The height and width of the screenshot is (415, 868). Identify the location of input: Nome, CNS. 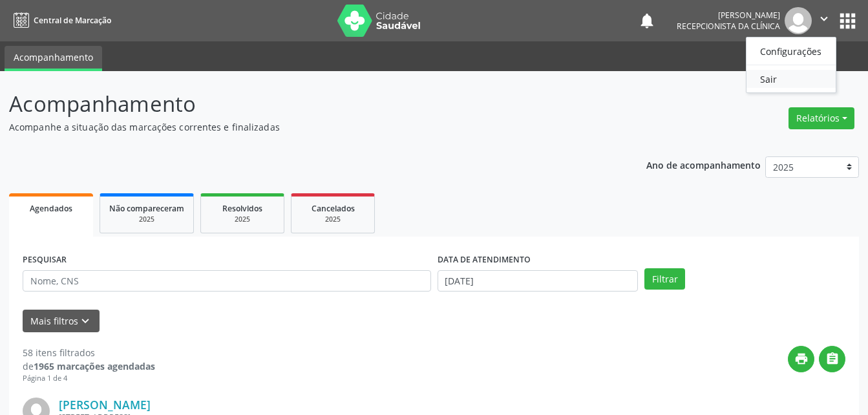
(227, 281).